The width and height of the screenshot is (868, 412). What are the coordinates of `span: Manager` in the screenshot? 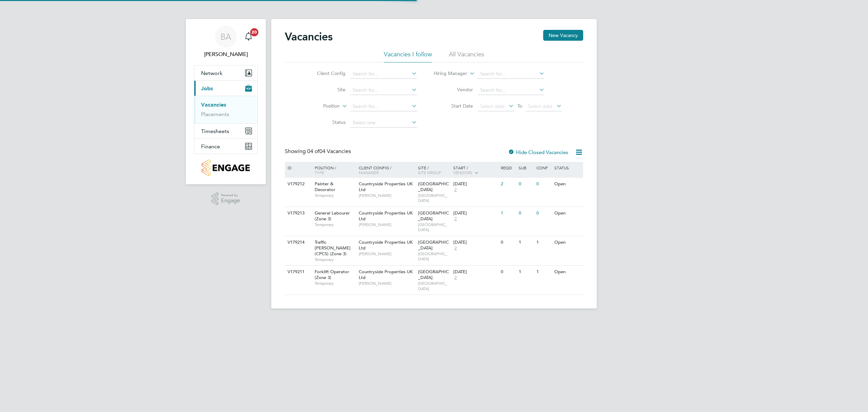 It's located at (369, 172).